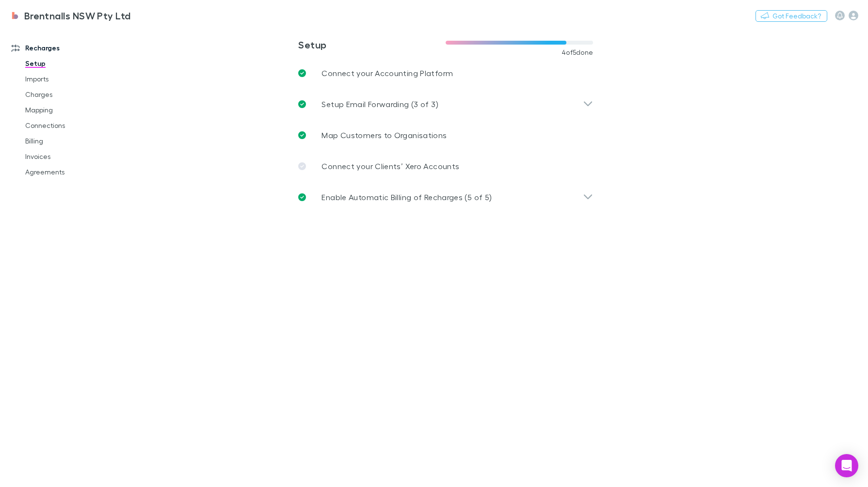  I want to click on a: Billing, so click(74, 141).